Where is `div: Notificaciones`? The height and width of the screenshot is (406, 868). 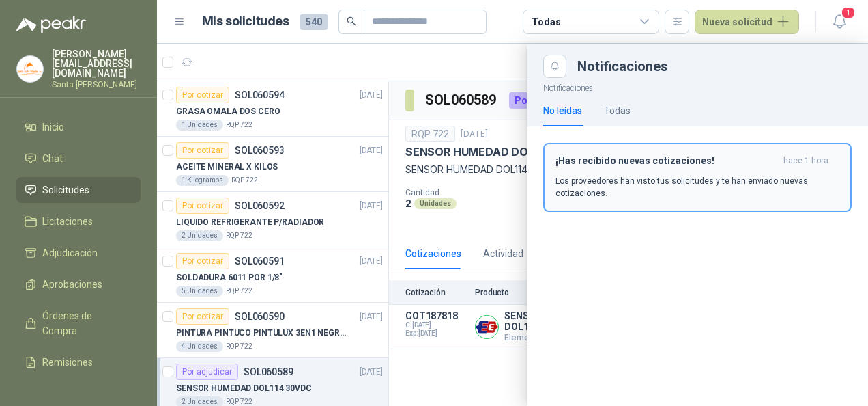 div: Notificaciones is located at coordinates (714, 66).